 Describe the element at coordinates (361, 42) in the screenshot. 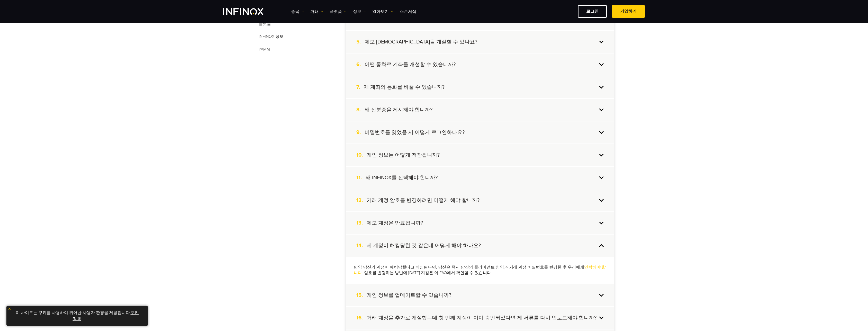

I see `span: 5.` at that location.